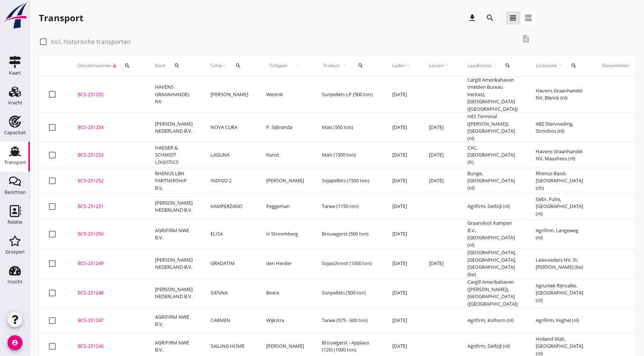  Describe the element at coordinates (173, 95) in the screenshot. I see `td: HAVENS GRAANHANDEL NV` at that location.